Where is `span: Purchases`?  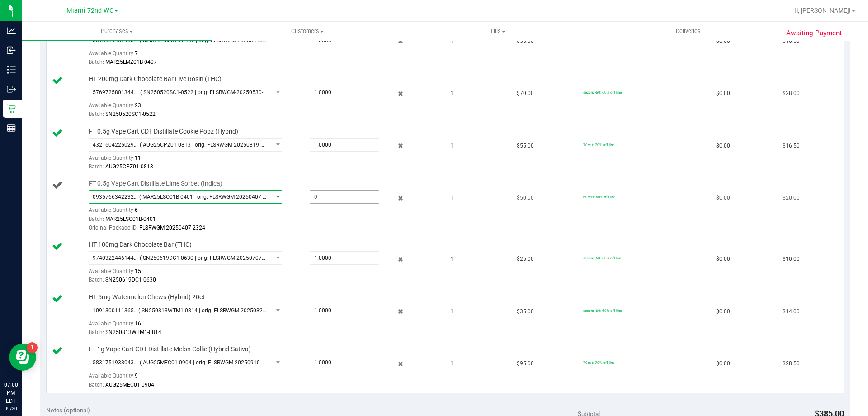
span: Purchases is located at coordinates (117, 31).